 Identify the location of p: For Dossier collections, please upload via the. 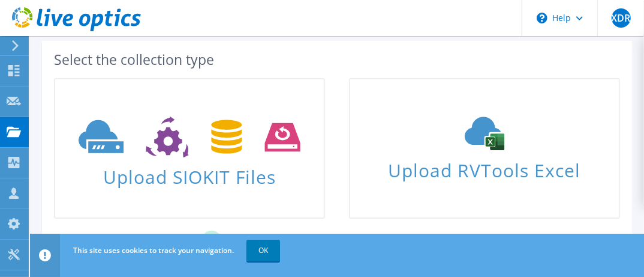
(348, 239).